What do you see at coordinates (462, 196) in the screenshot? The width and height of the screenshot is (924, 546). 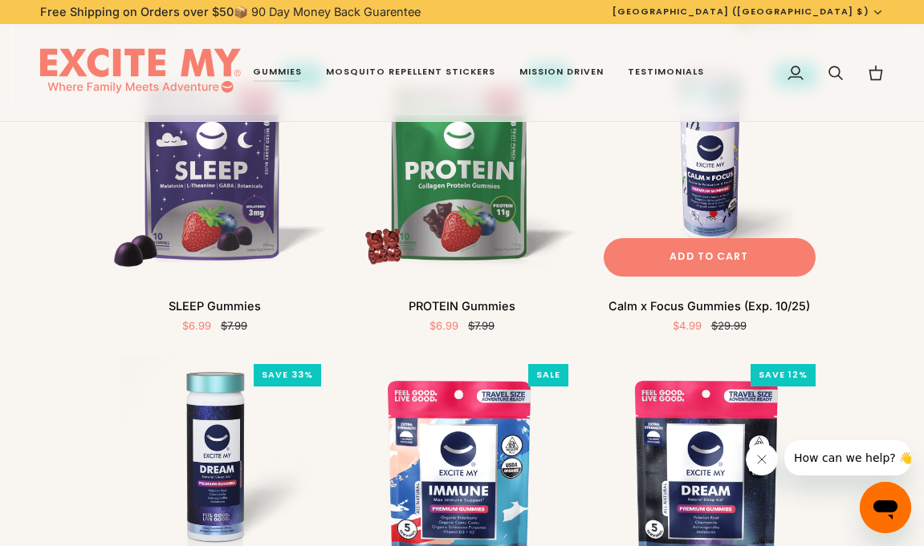 I see `product-grid-item: PROTEIN Gummies` at bounding box center [462, 196].